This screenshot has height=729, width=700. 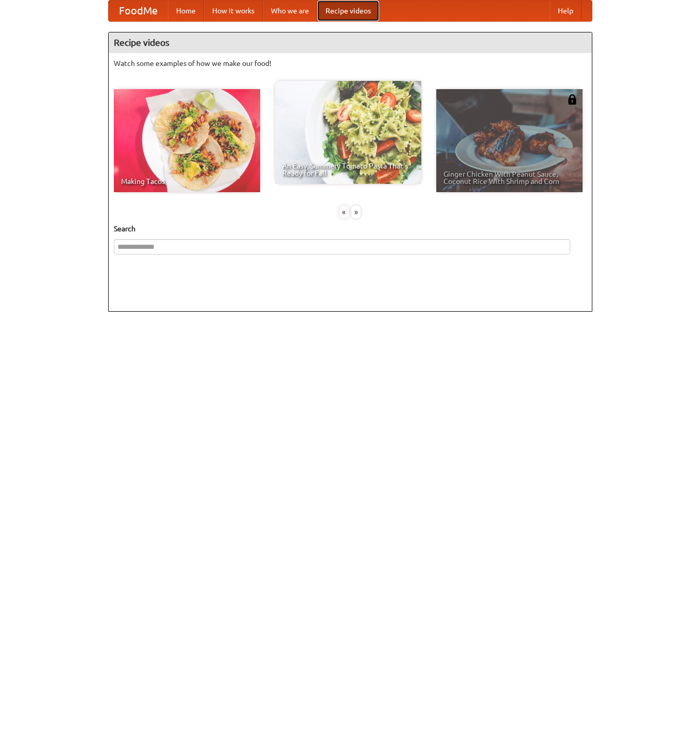 I want to click on a: How it works, so click(x=233, y=11).